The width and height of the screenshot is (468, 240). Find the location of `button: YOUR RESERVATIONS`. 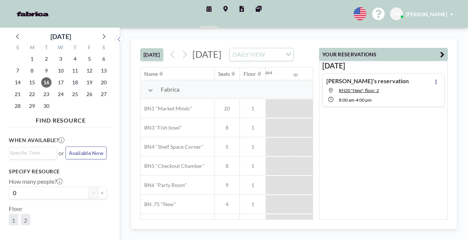

button: YOUR RESERVATIONS is located at coordinates (383, 54).